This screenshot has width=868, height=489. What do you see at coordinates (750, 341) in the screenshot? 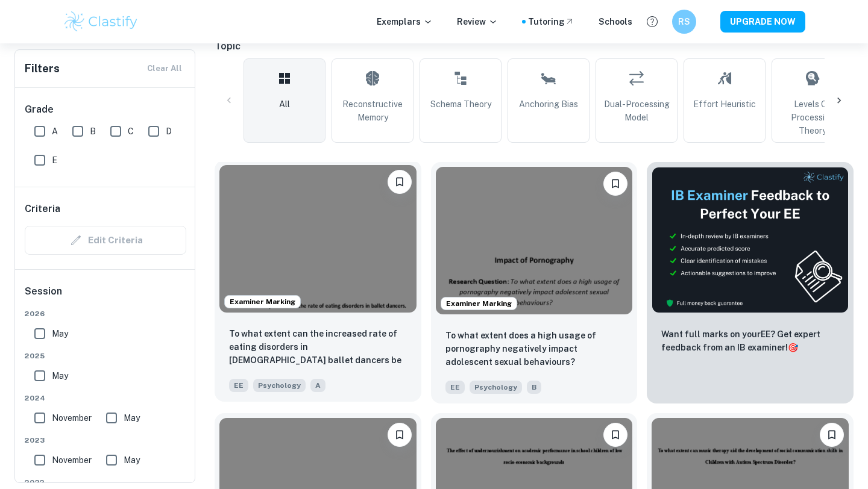
I see `p: Want full marks on your EE ? Get expert feedback from an IB examiner!` at bounding box center [750, 341].